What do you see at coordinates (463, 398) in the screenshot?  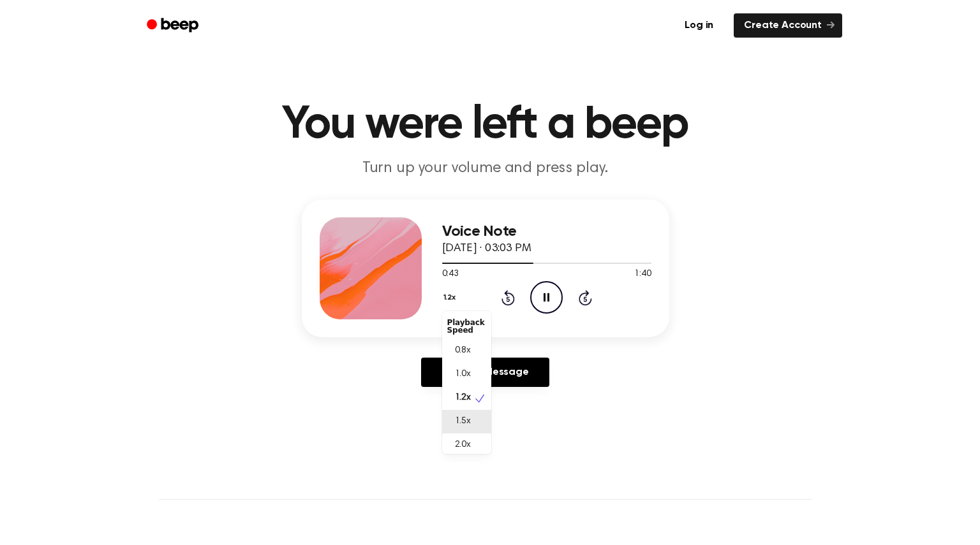 I see `span: 1.2x` at bounding box center [463, 398].